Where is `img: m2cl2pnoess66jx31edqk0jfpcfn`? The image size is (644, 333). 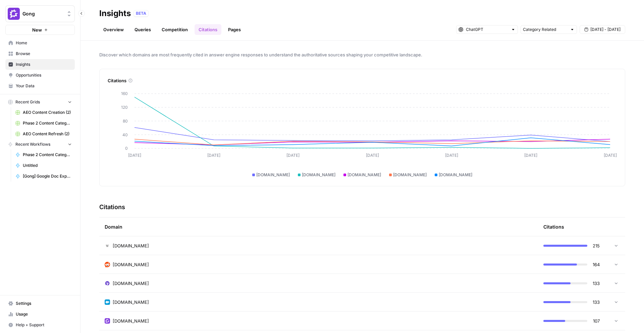 img: m2cl2pnoess66jx31edqk0jfpcfn is located at coordinates (107, 264).